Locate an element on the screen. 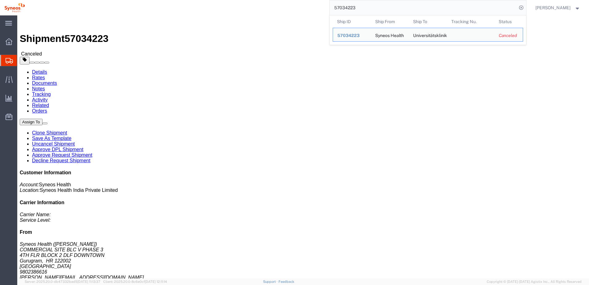  div: Universitätsklinik Tübingen is located at coordinates (428, 35).